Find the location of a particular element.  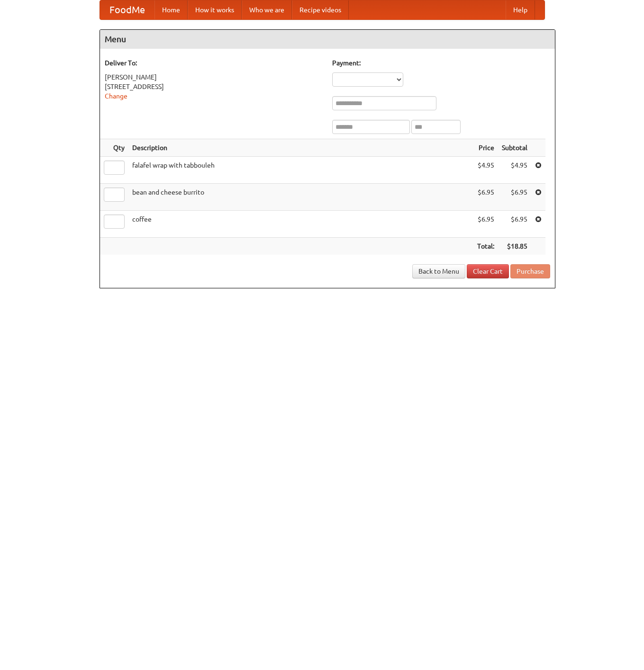

a: Home is located at coordinates (171, 10).